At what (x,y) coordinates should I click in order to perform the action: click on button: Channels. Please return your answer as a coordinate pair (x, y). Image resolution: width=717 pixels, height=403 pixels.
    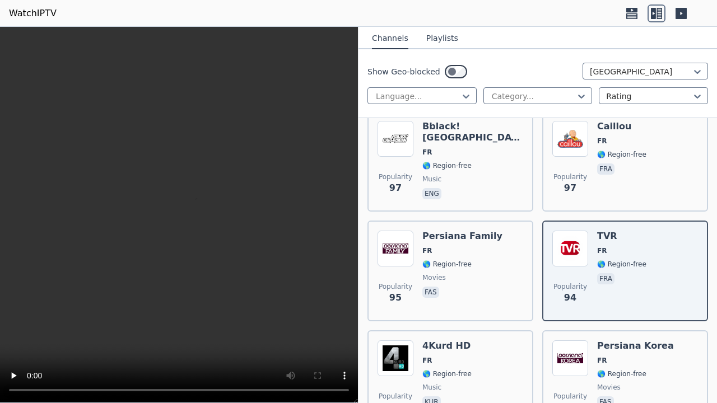
    Looking at the image, I should click on (390, 39).